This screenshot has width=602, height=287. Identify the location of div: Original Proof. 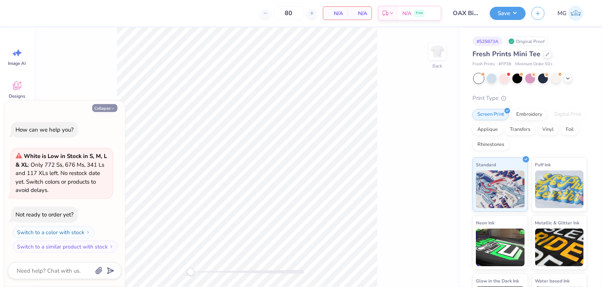
(527, 41).